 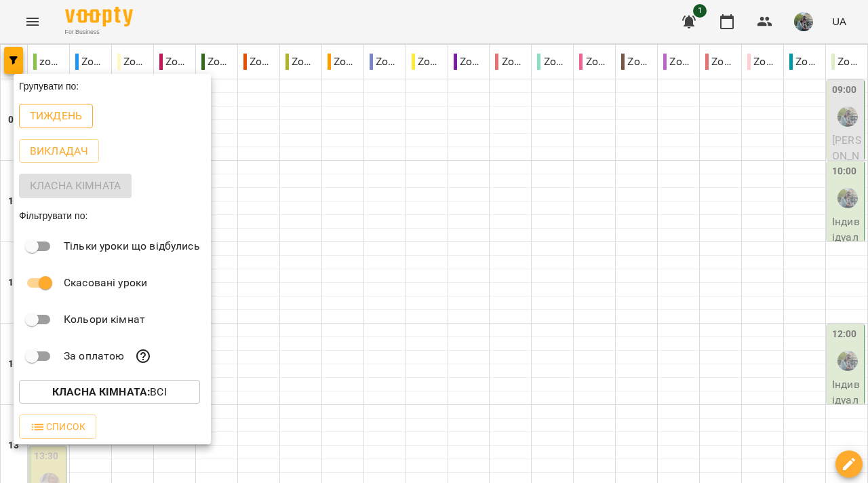 What do you see at coordinates (110, 392) in the screenshot?
I see `button: Класна кімната:Всі` at bounding box center [110, 392].